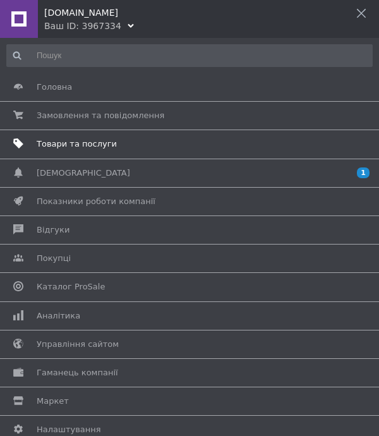  What do you see at coordinates (100, 116) in the screenshot?
I see `span: Замовлення та повідомлення` at bounding box center [100, 116].